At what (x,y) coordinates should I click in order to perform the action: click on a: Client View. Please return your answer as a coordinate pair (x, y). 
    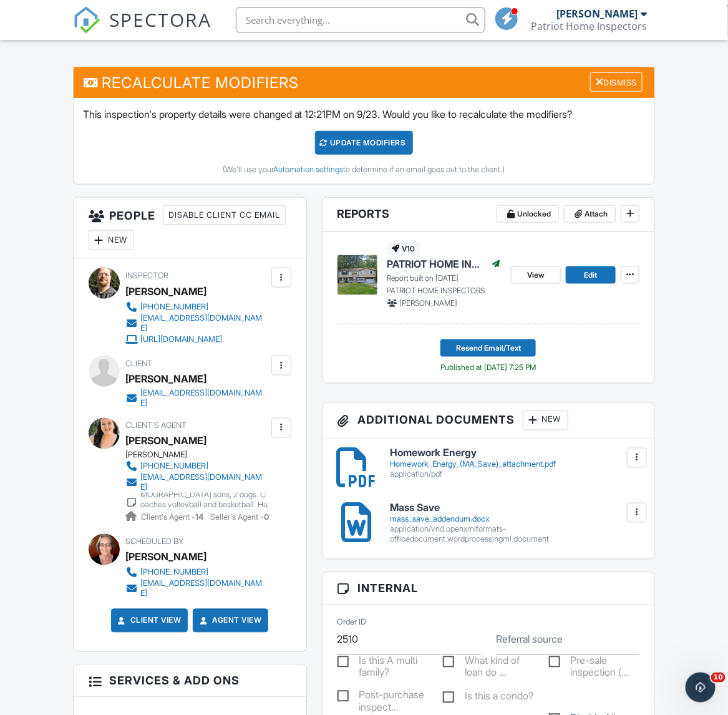
    Looking at the image, I should click on (149, 621).